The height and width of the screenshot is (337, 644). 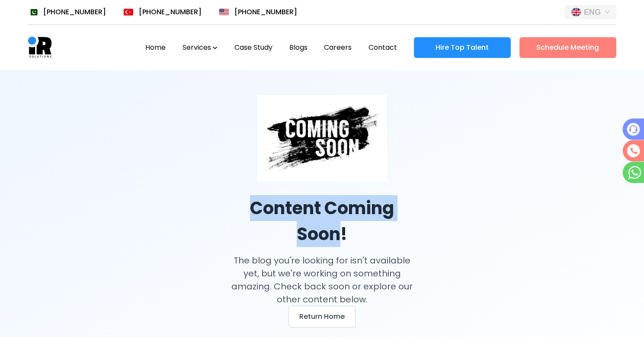 What do you see at coordinates (33, 12) in the screenshot?
I see `img: Pak Flag` at bounding box center [33, 12].